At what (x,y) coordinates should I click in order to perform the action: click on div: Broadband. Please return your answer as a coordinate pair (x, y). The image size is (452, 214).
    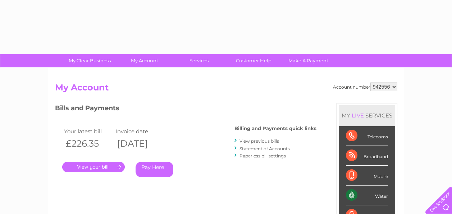
    Looking at the image, I should click on (367, 155).